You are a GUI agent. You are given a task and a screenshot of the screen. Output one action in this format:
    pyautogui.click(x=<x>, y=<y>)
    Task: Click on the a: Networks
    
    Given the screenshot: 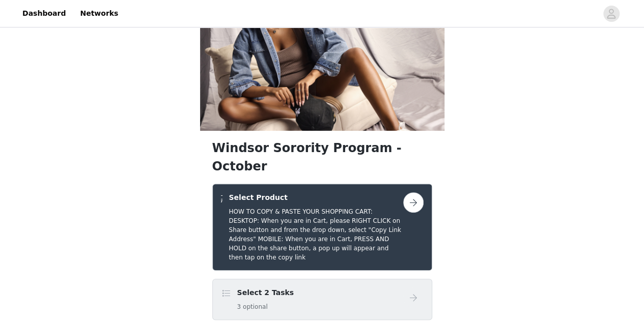 What is the action you would take?
    pyautogui.click(x=99, y=13)
    